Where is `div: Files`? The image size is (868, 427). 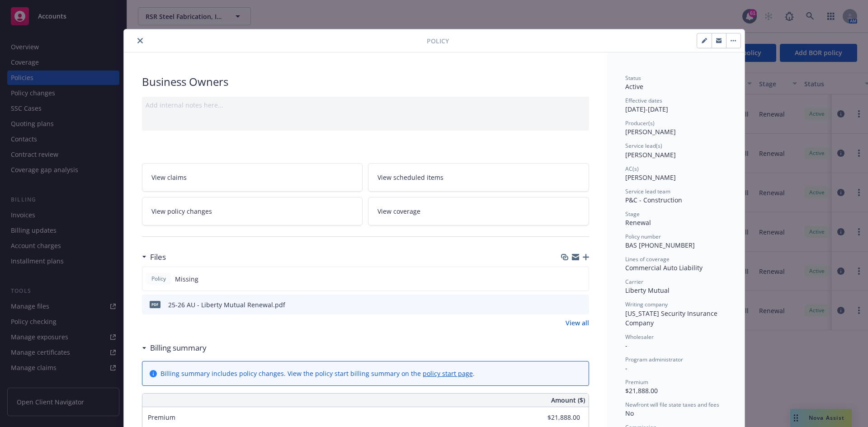 div: Files is located at coordinates (153, 257).